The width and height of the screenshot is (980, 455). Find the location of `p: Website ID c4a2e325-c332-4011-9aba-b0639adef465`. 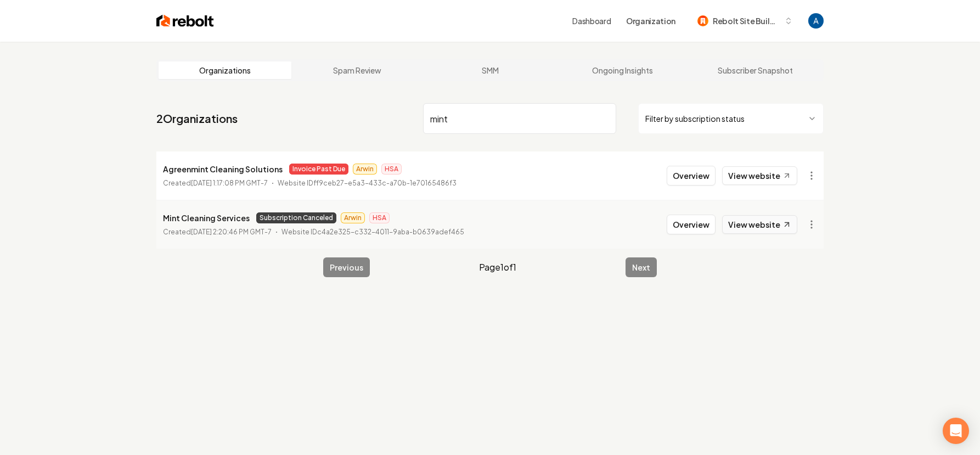

p: Website ID c4a2e325-c332-4011-9aba-b0639adef465 is located at coordinates (373, 232).